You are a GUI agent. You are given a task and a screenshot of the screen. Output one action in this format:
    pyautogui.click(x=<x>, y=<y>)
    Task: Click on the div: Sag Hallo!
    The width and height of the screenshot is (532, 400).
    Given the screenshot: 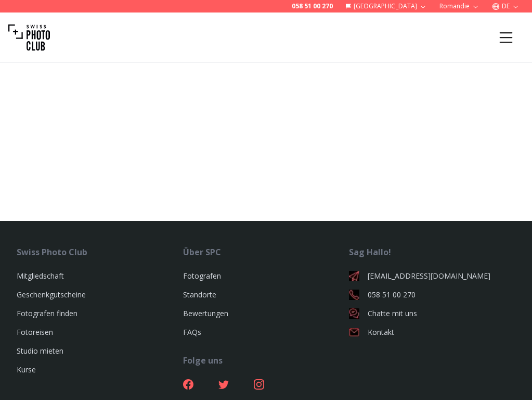 What is the action you would take?
    pyautogui.click(x=432, y=252)
    